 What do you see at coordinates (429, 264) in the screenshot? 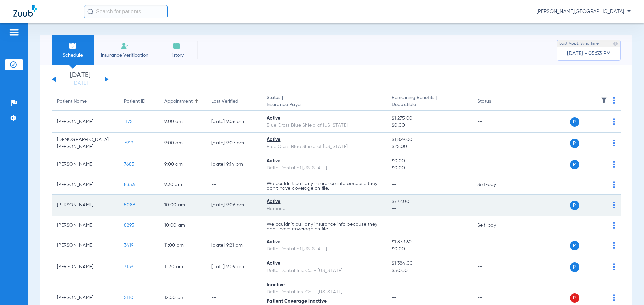
I see `span: $1,384.00` at bounding box center [429, 264].